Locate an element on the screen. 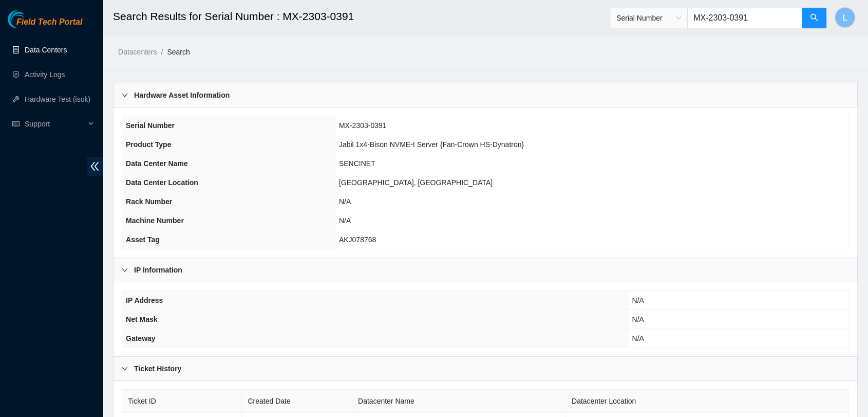 The width and height of the screenshot is (868, 417). span: read is located at coordinates (16, 124).